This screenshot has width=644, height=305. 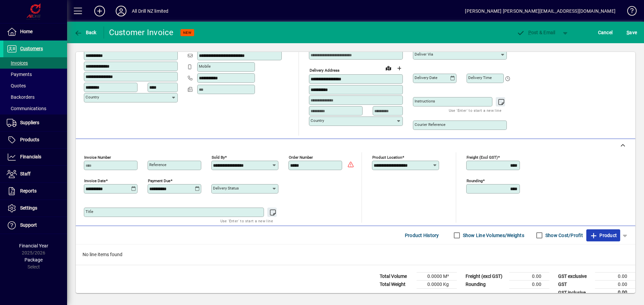 What do you see at coordinates (399, 68) in the screenshot?
I see `button: Choose address` at bounding box center [399, 68].